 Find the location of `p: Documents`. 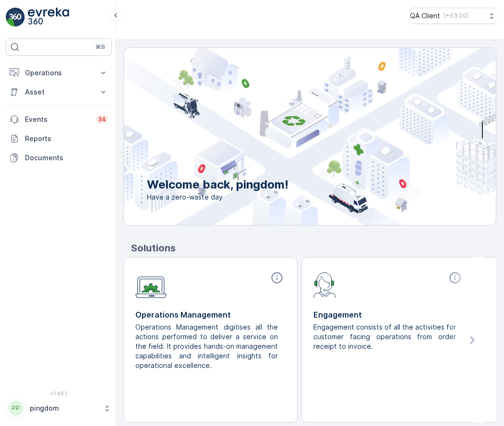

p: Documents is located at coordinates (66, 158).